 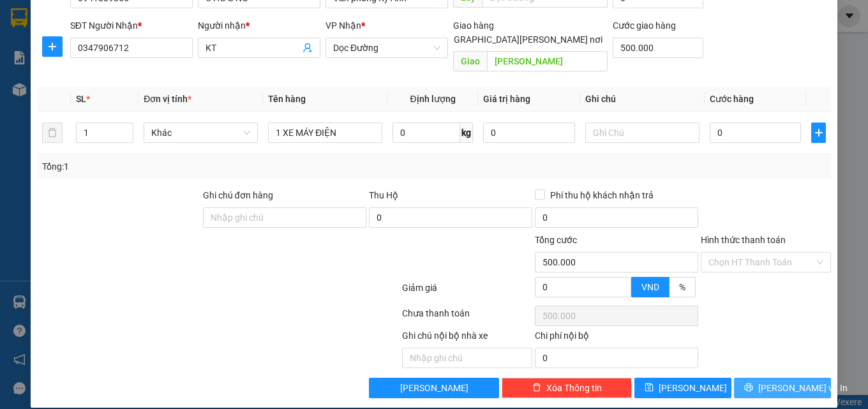 What do you see at coordinates (57, 88) in the screenshot?
I see `div: Gửi: Văn phòng Kỳ Anh` at bounding box center [57, 88].